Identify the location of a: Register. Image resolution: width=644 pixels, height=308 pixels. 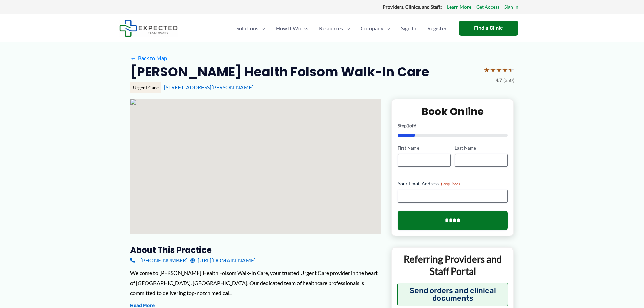
(437, 28).